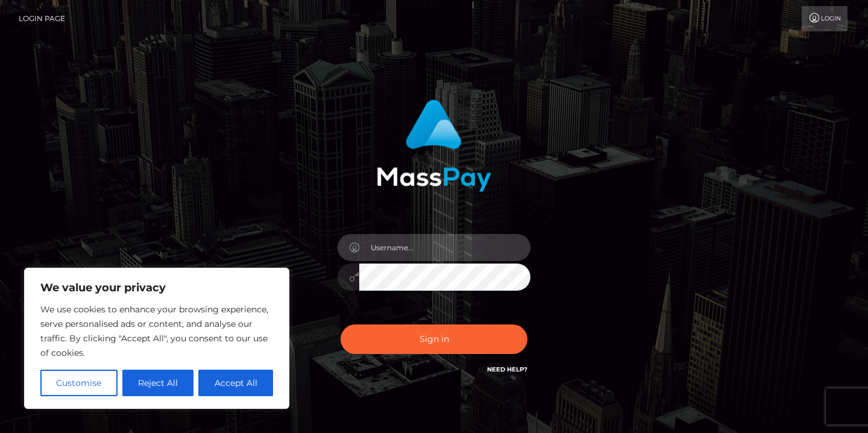 The width and height of the screenshot is (868, 433). I want to click on img: MassPay Login, so click(434, 145).